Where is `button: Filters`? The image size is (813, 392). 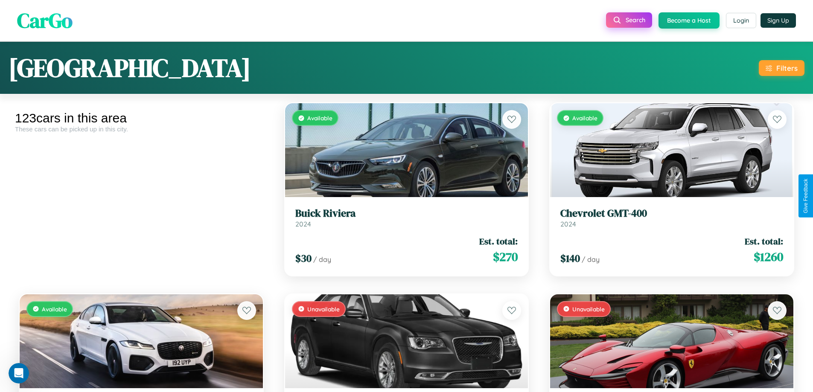
button: Filters is located at coordinates (781, 68).